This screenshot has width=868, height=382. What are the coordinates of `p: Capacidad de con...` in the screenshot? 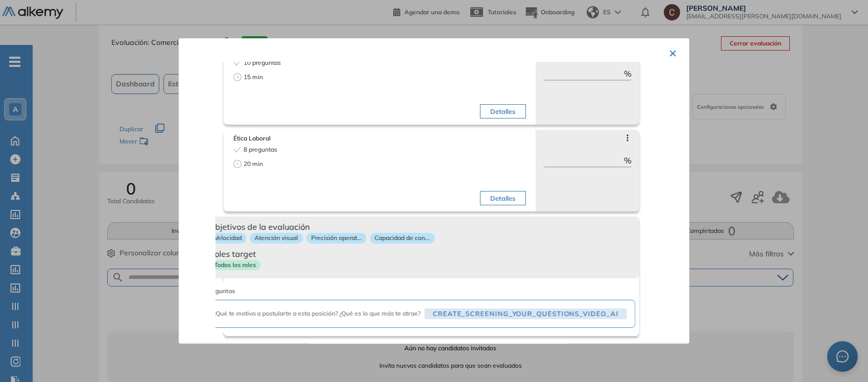 It's located at (402, 239).